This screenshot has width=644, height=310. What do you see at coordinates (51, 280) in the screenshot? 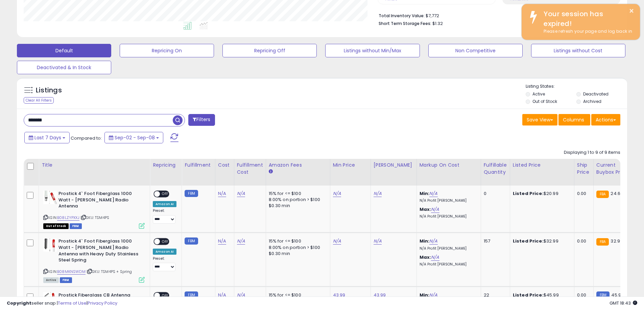
I see `span: All listings currently available for purchase on Amazon` at bounding box center [51, 280].